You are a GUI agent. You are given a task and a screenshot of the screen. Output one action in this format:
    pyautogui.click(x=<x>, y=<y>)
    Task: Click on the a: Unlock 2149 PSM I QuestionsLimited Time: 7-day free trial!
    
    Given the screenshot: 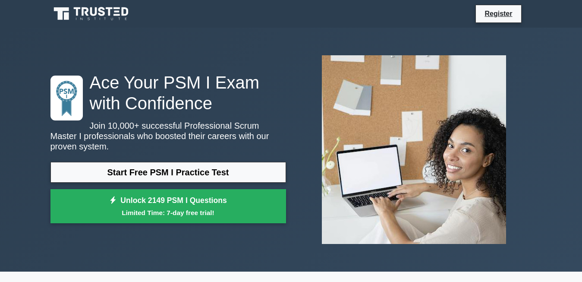 What is the action you would take?
    pyautogui.click(x=168, y=206)
    